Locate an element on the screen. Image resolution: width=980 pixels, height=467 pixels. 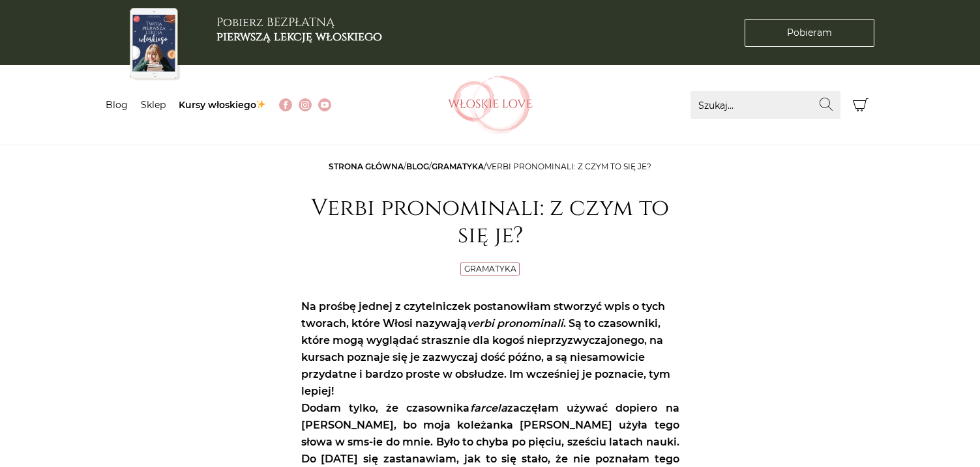
a: Strona główna is located at coordinates (366, 167).